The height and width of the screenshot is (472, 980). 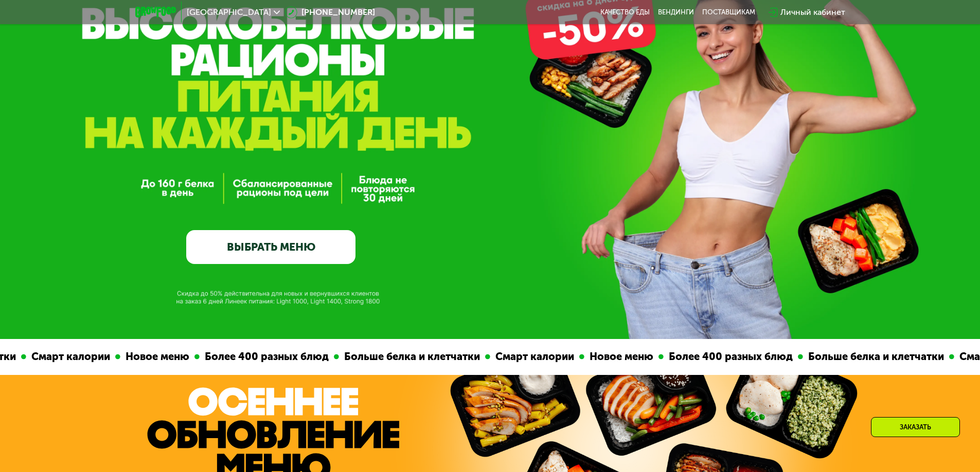 What do you see at coordinates (728, 13) in the screenshot?
I see `div: поставщикам` at bounding box center [728, 13].